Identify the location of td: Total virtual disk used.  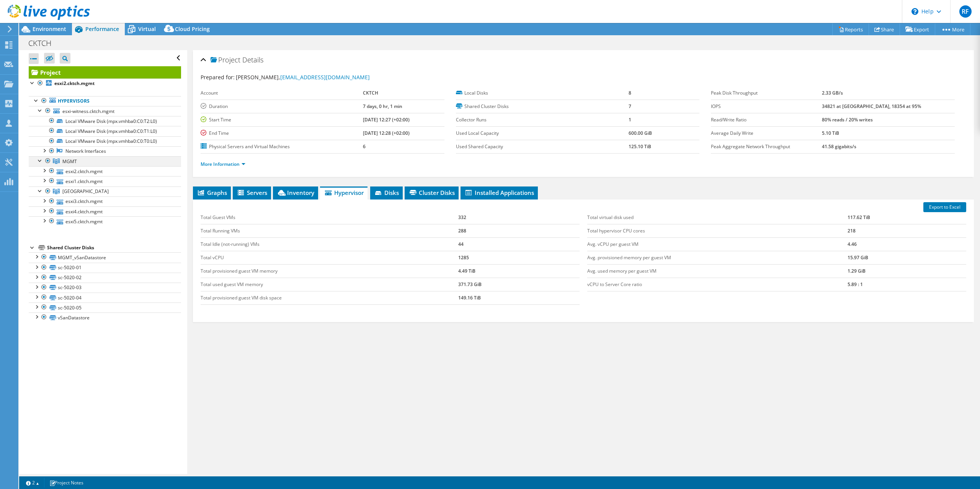
(717, 217).